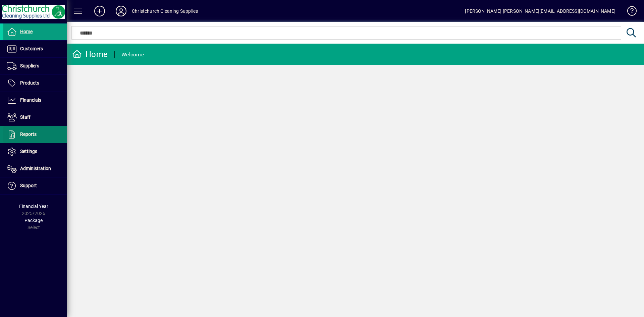 Image resolution: width=644 pixels, height=317 pixels. Describe the element at coordinates (25, 117) in the screenshot. I see `span: Staff` at that location.